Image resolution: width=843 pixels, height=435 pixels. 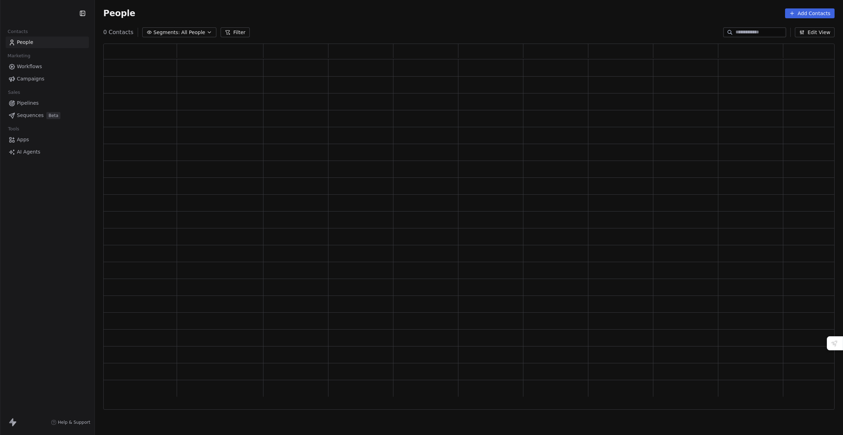 What do you see at coordinates (28, 152) in the screenshot?
I see `span: AI Agents` at bounding box center [28, 152].